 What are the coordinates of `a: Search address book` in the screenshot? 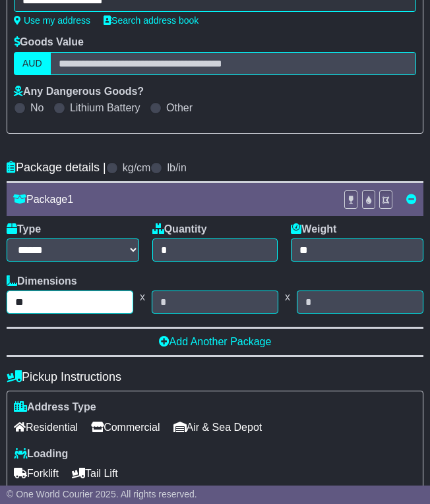 It's located at (151, 21).